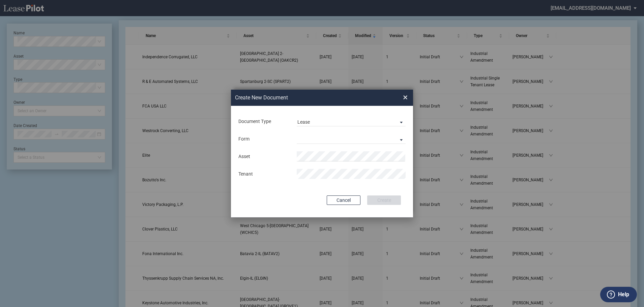 The image size is (644, 307). Describe the element at coordinates (623, 294) in the screenshot. I see `label: Help` at that location.